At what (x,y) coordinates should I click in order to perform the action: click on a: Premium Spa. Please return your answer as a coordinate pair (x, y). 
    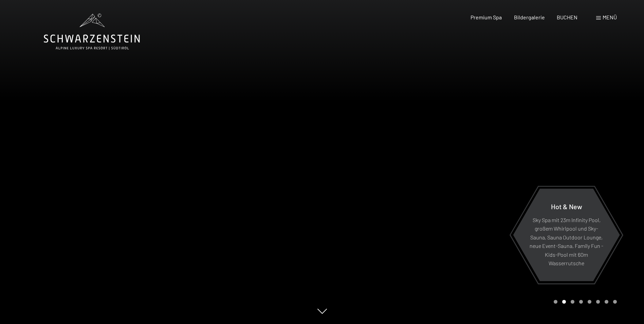
    Looking at the image, I should click on (486, 17).